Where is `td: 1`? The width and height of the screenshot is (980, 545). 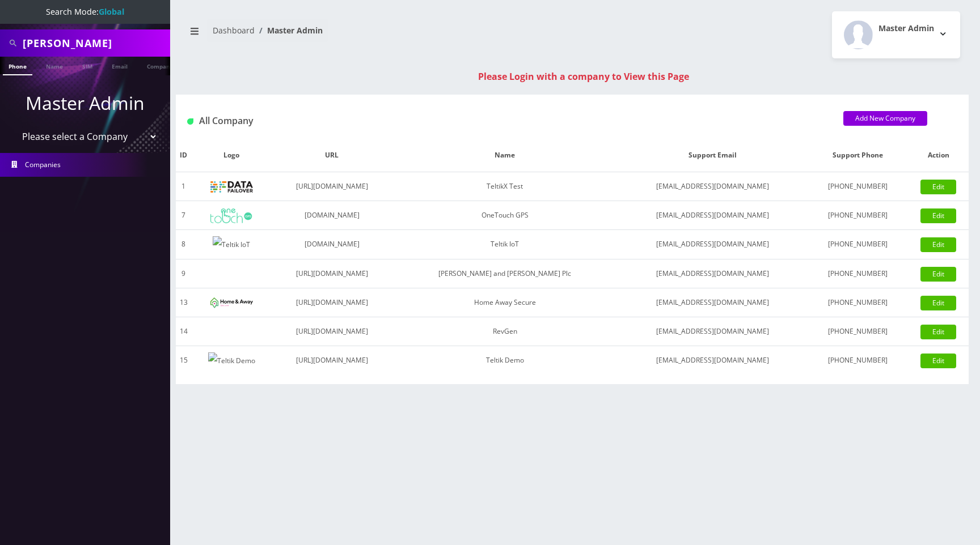 td: 1 is located at coordinates (184, 187).